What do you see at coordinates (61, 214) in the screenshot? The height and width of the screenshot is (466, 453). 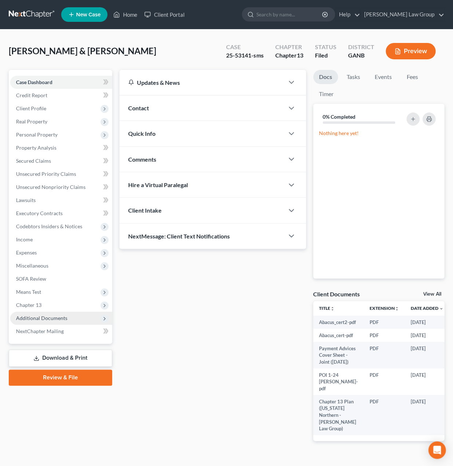 I see `a: Executory Contracts` at bounding box center [61, 214].